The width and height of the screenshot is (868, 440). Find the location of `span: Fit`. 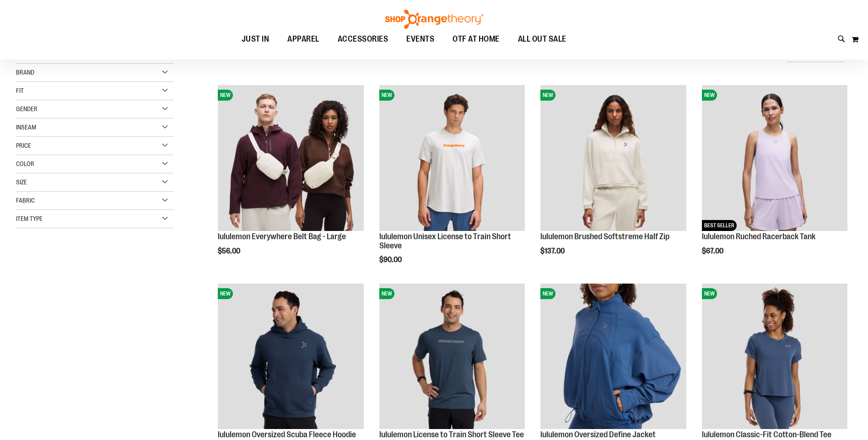

span: Fit is located at coordinates (19, 91).